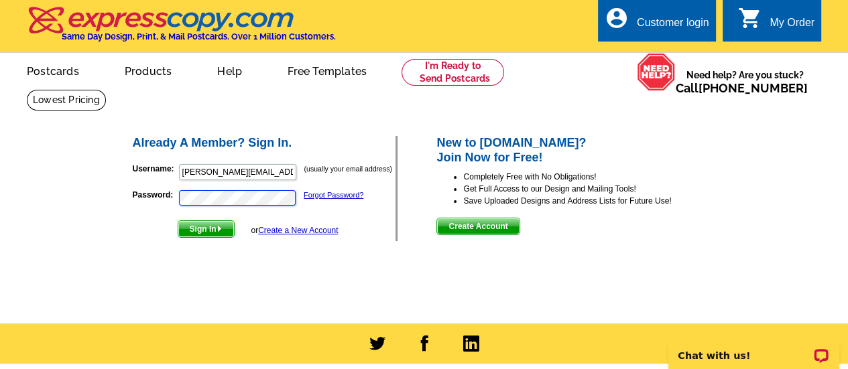 This screenshot has width=848, height=369. What do you see at coordinates (791, 26) in the screenshot?
I see `div: My Order` at bounding box center [791, 26].